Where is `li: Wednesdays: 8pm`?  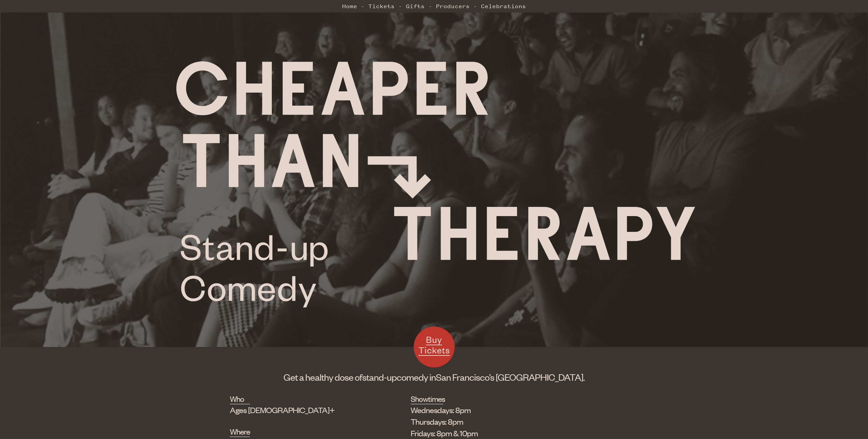 li: Wednesdays: 8pm is located at coordinates (519, 410).